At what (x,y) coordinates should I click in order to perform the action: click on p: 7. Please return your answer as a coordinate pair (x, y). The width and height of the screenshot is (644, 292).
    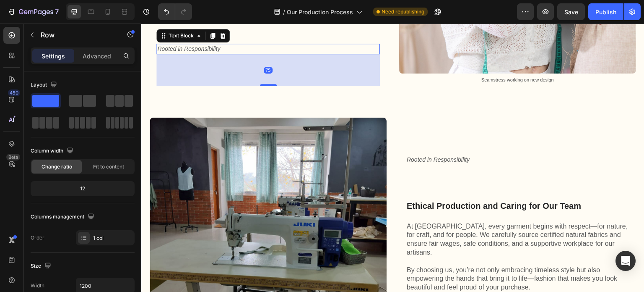
    Looking at the image, I should click on (56, 12).